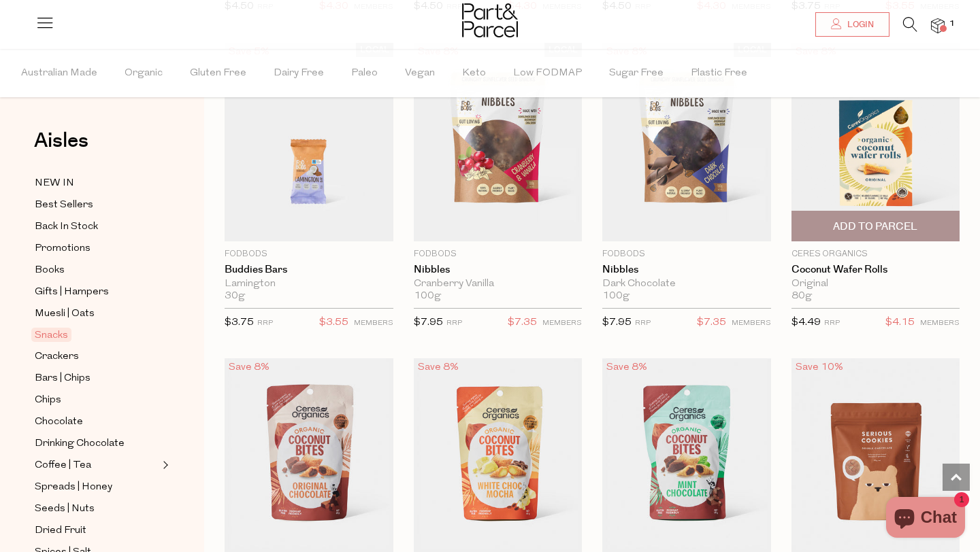 This screenshot has width=980, height=552. What do you see at coordinates (309, 142) in the screenshot?
I see `img: Buddies Bars` at bounding box center [309, 142].